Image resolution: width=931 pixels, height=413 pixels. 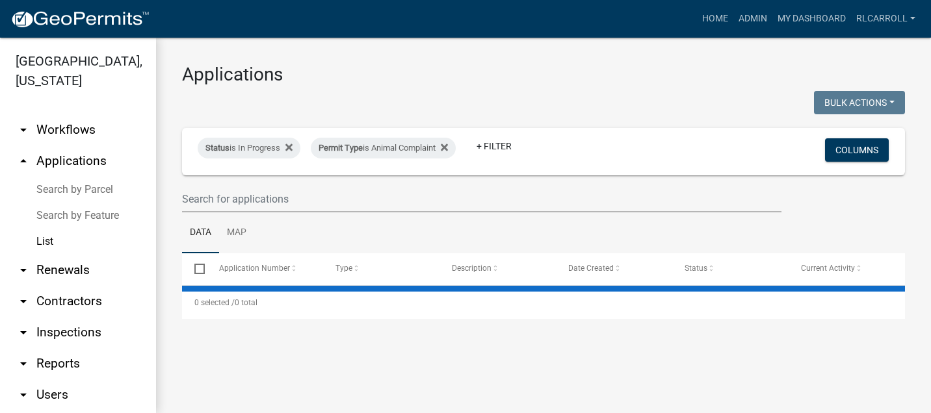 I want to click on span: Current Activity, so click(x=828, y=268).